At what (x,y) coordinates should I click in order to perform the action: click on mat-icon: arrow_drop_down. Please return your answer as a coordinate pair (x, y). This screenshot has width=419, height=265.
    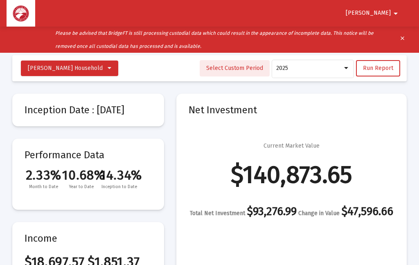
    Looking at the image, I should click on (395, 13).